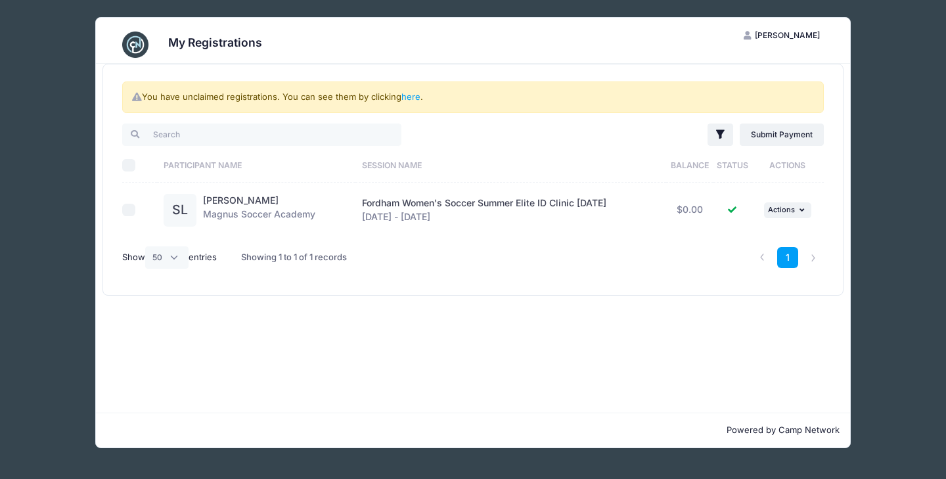  What do you see at coordinates (180, 210) in the screenshot?
I see `a: SL` at bounding box center [180, 210].